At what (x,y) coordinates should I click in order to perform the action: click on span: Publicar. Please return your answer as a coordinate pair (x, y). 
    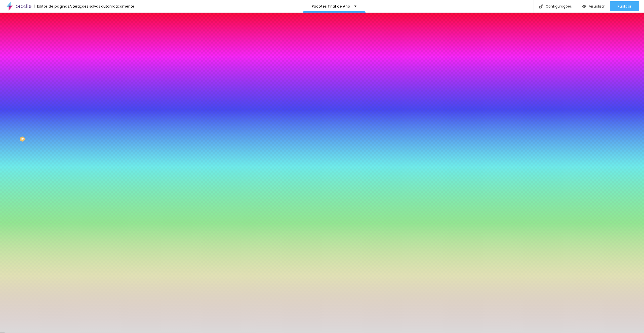
    Looking at the image, I should click on (625, 6).